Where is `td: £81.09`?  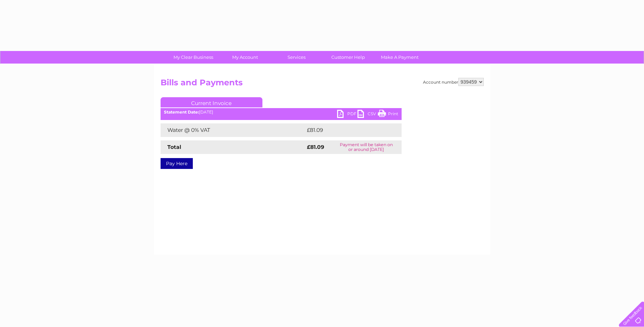 td: £81.09 is located at coordinates (346, 130).